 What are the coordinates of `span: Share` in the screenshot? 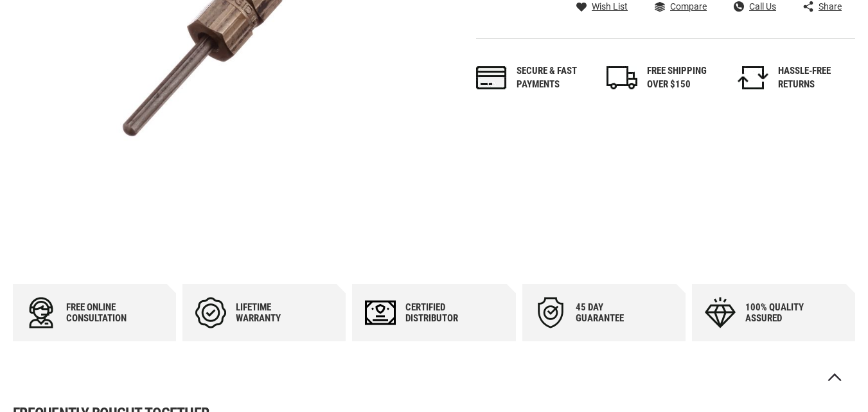 It's located at (830, 6).